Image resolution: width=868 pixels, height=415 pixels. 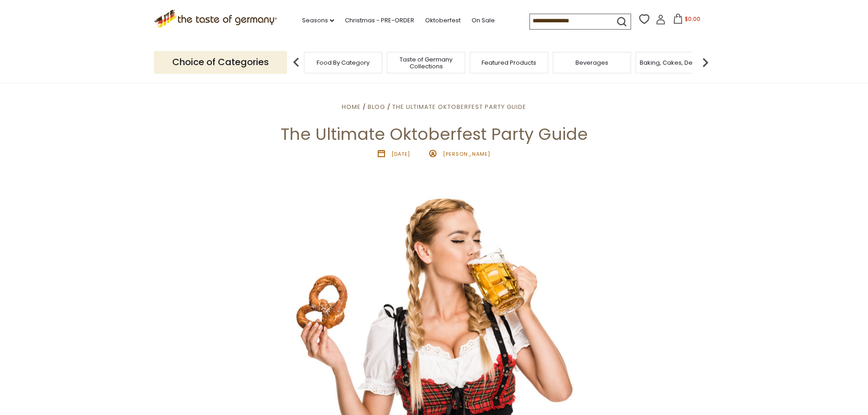 What do you see at coordinates (343, 62) in the screenshot?
I see `span: Food By Category` at bounding box center [343, 62].